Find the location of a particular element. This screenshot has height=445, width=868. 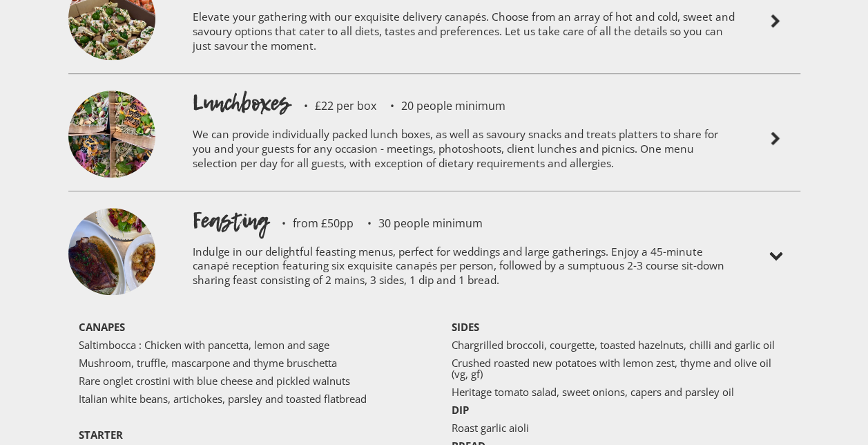

strong: STARTER is located at coordinates (101, 434).